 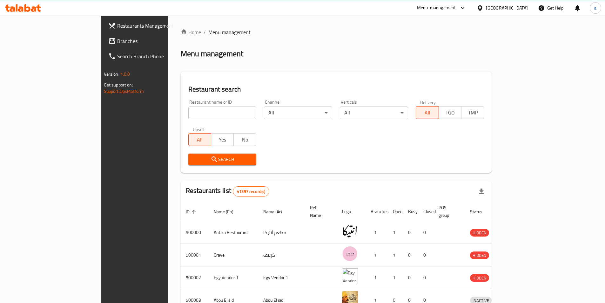 What do you see at coordinates (350, 276) in the screenshot?
I see `img: Egy Vendor 1` at bounding box center [350, 276].